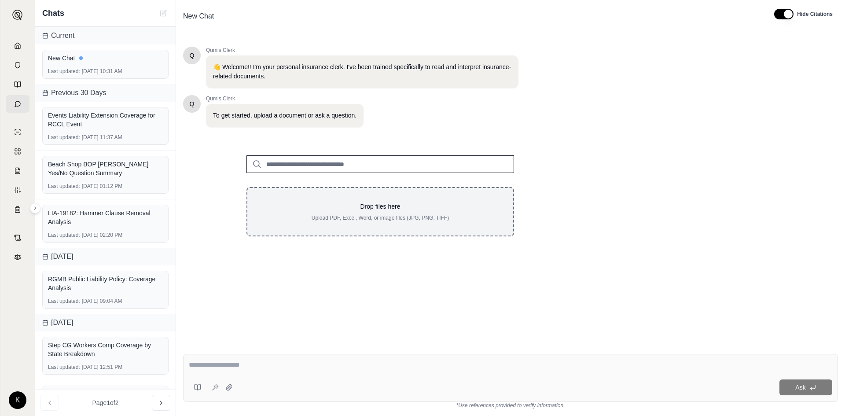  What do you see at coordinates (105, 217) in the screenshot?
I see `div: LIA-19182: Hammer Clause Removal Analysis` at bounding box center [105, 217].